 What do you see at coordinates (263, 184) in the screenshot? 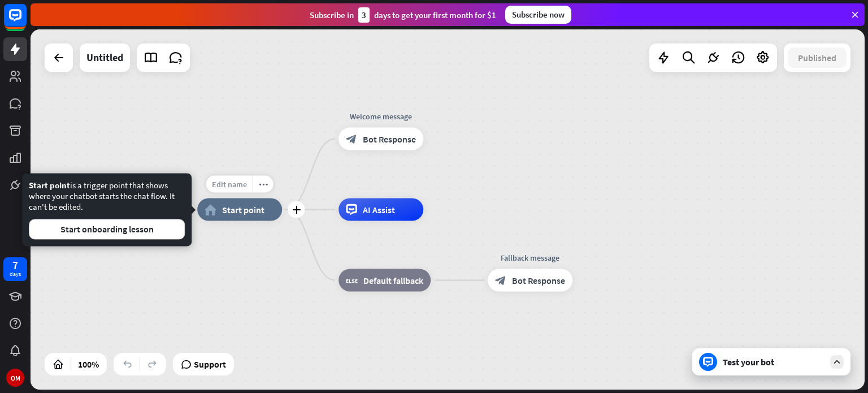
I see `i: more_horiz` at bounding box center [263, 184].